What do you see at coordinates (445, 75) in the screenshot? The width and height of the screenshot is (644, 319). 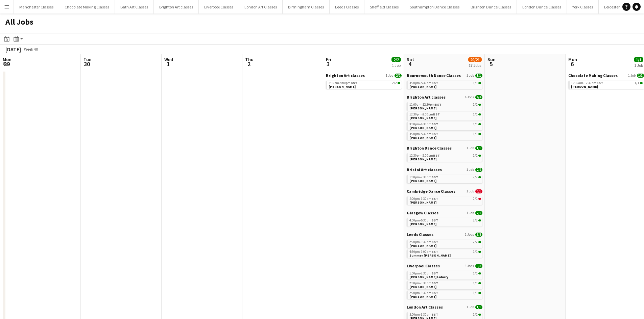 I see `a: Bournemouth Dance Classes1 Job1/1` at bounding box center [445, 75].